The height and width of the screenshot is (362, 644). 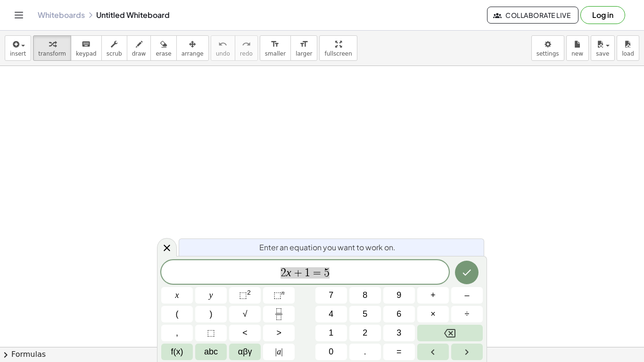 What do you see at coordinates (139, 48) in the screenshot?
I see `button: draw` at bounding box center [139, 48].